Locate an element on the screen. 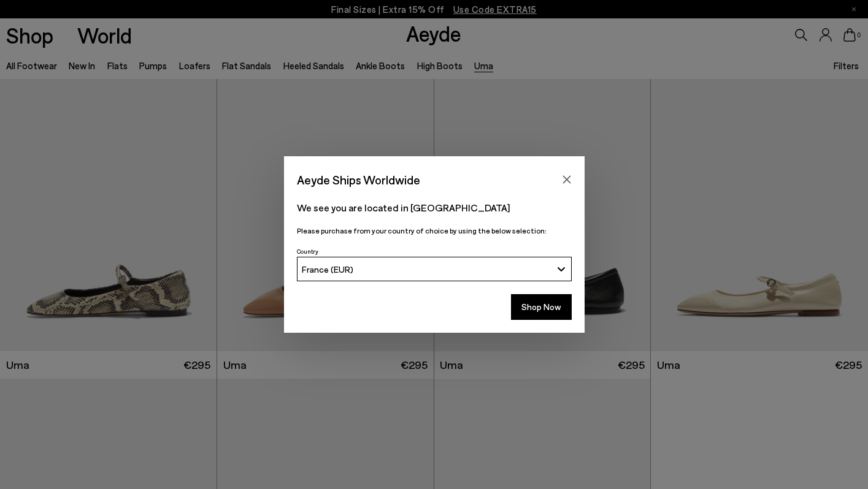  span: Country is located at coordinates (308, 252).